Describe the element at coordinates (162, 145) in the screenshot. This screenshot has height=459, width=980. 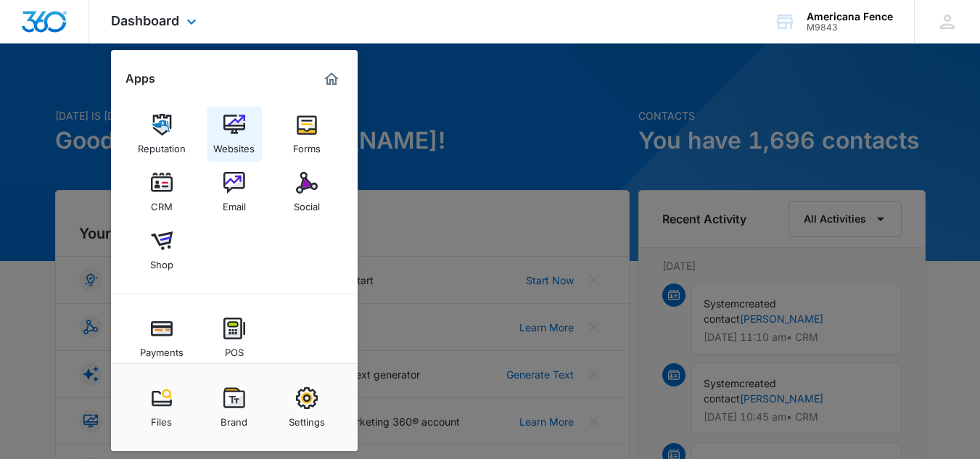
I see `div: Reputation` at that location.